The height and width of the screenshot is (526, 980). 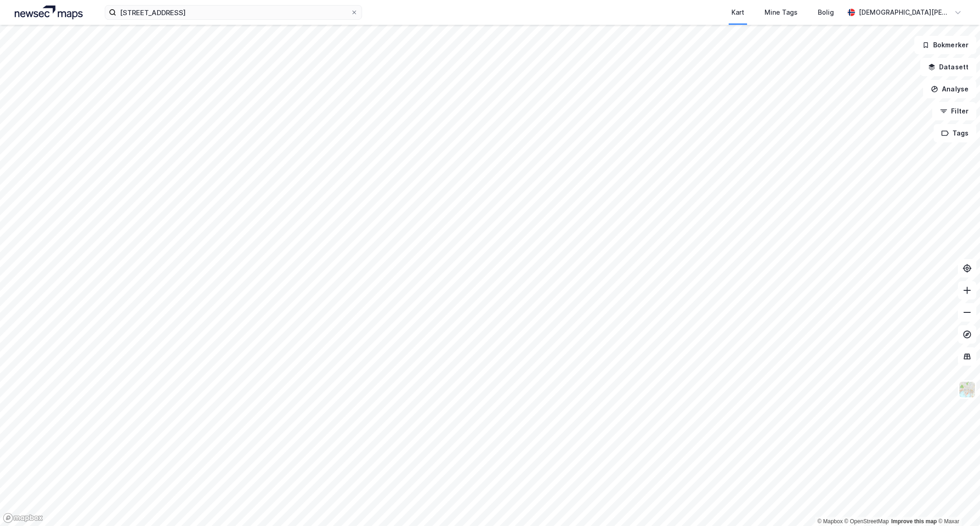 I want to click on button: Bokmerker, so click(x=945, y=45).